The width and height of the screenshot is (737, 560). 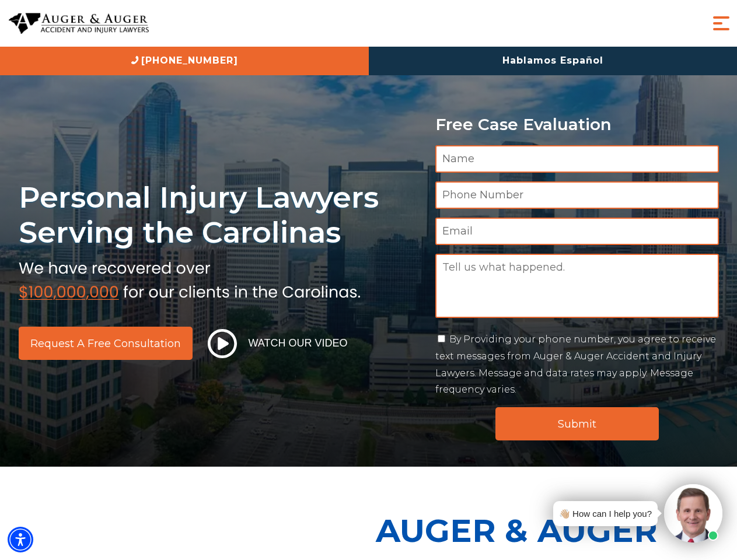 What do you see at coordinates (577, 124) in the screenshot?
I see `p: Free Case Evaluation` at bounding box center [577, 124].